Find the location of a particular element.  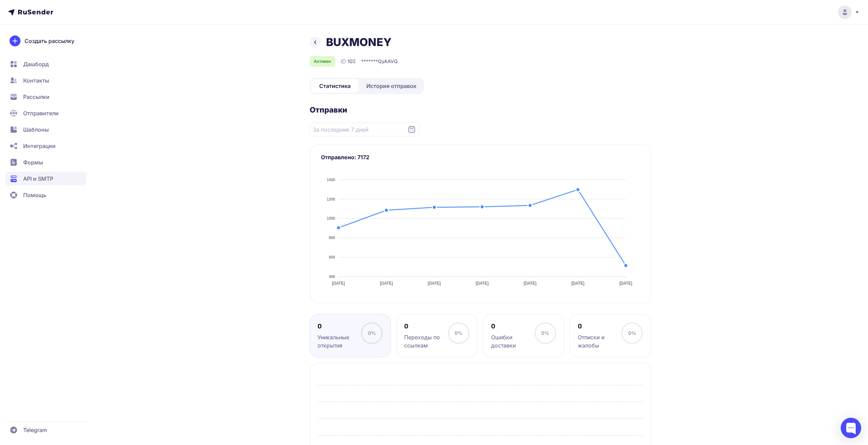

span: История отправок is located at coordinates (391, 86).